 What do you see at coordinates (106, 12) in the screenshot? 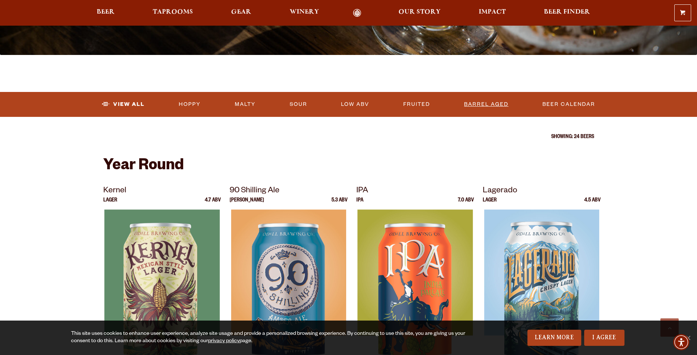
I see `span: Beer` at bounding box center [106, 12].